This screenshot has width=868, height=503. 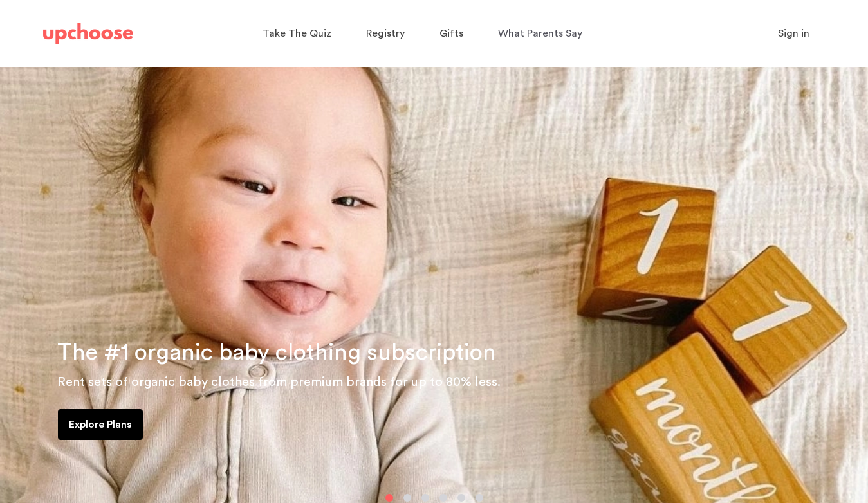 What do you see at coordinates (88, 34) in the screenshot?
I see `img: UpChoose` at bounding box center [88, 34].